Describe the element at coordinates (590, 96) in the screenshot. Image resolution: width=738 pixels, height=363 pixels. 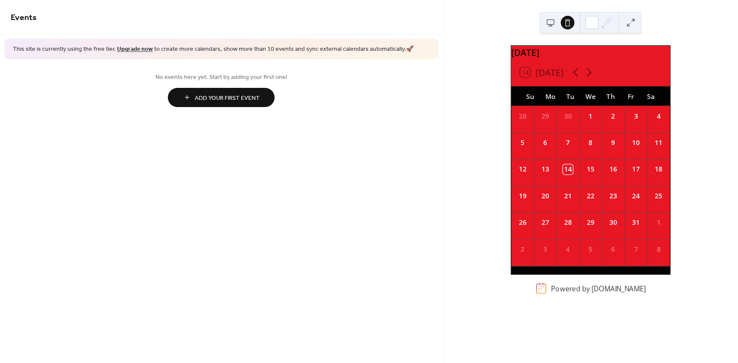
I see `div: We` at that location.